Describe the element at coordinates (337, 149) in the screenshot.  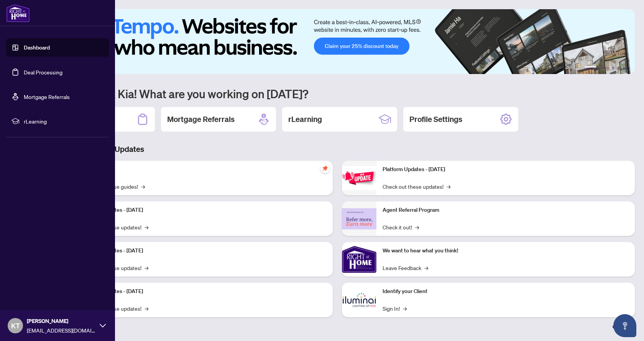
I see `h3: Brokerage & Industry Updates` at that location.